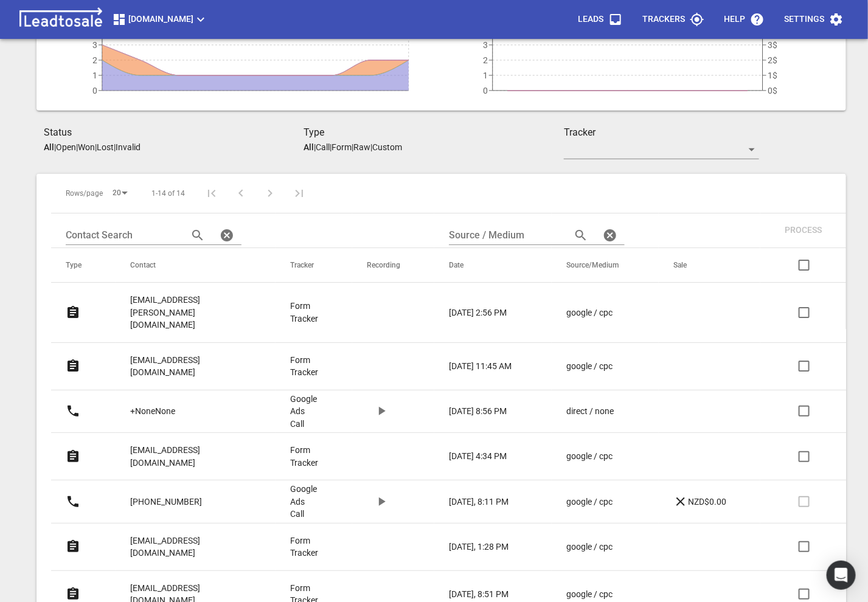 The image size is (868, 602). What do you see at coordinates (595, 411) in the screenshot?
I see `a: direct / none` at bounding box center [595, 411].